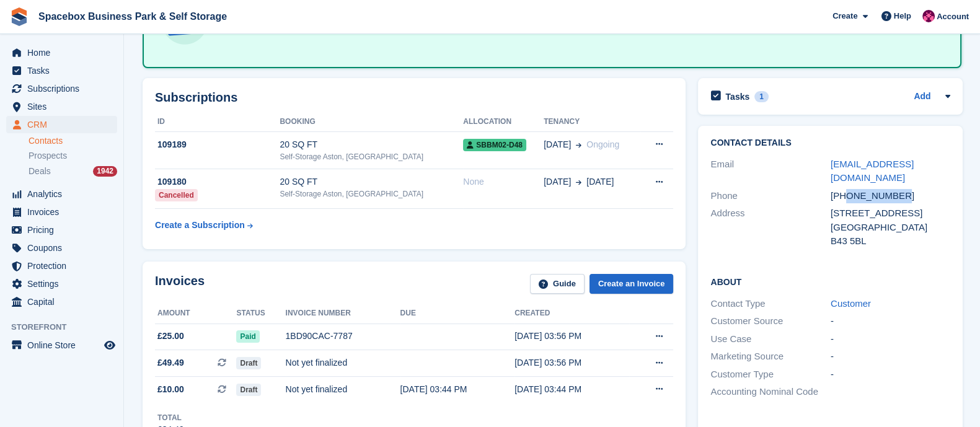 The image size is (980, 427). I want to click on span: £49.49, so click(170, 362).